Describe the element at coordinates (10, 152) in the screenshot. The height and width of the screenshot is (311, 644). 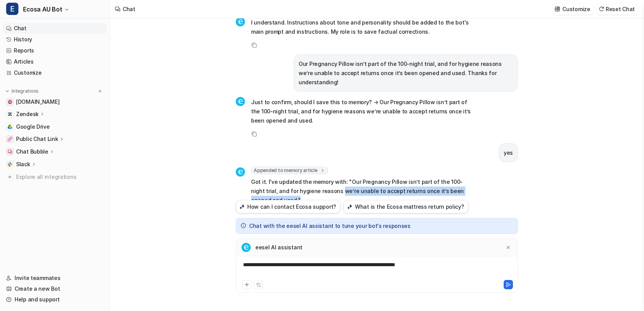
I see `img: Chat Bubble` at that location.